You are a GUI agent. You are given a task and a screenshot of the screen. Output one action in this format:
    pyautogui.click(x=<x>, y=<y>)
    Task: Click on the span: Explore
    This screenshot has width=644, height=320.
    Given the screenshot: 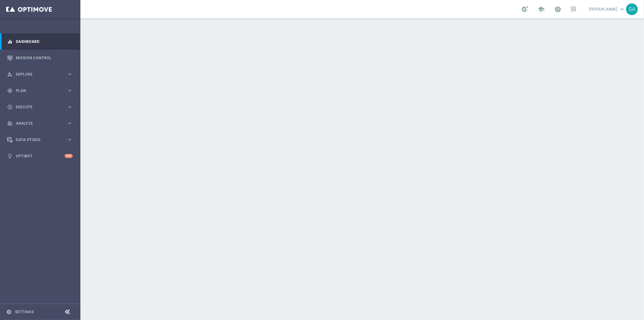 What is the action you would take?
    pyautogui.click(x=41, y=74)
    